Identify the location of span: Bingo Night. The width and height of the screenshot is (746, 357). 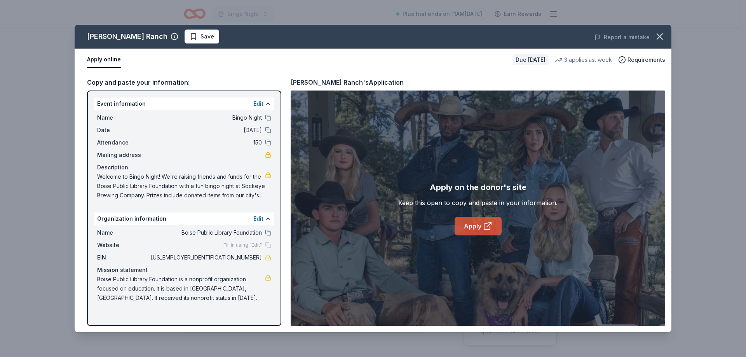
(205, 118).